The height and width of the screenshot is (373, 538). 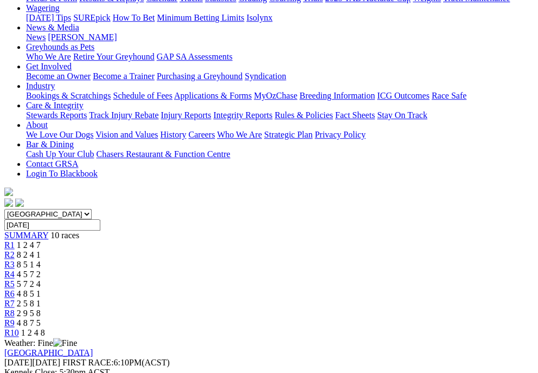 What do you see at coordinates (52, 225) in the screenshot?
I see `input: Select date` at bounding box center [52, 225].